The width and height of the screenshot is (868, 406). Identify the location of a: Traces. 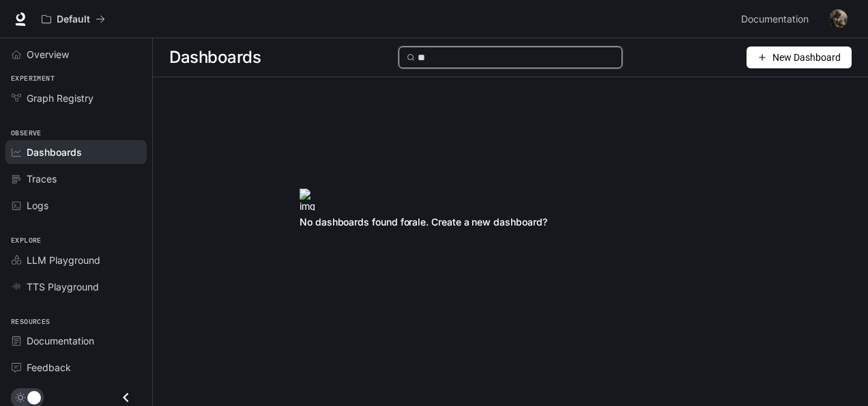
(75, 178).